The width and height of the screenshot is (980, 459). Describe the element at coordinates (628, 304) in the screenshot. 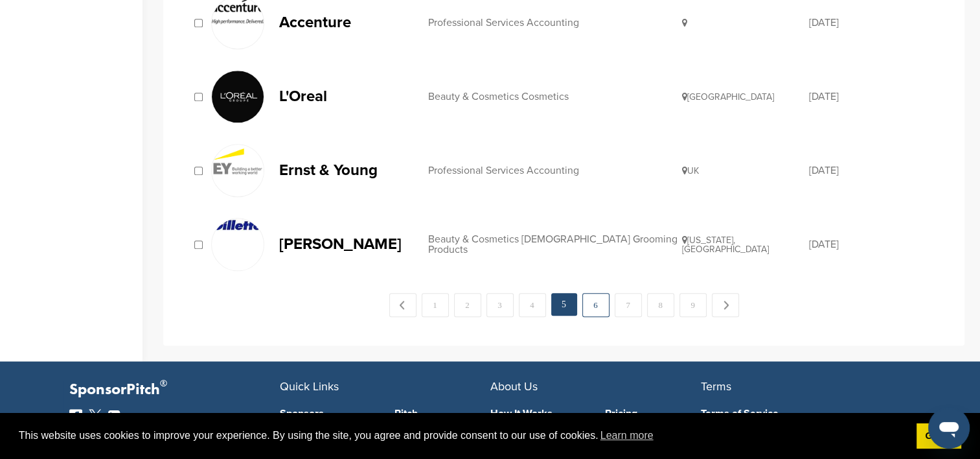

I see `a: 7` at that location.